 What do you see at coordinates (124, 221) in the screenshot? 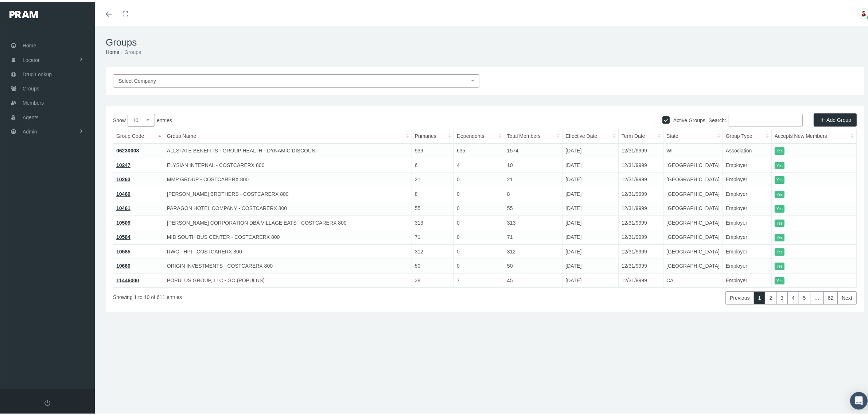
I see `a: 10509` at bounding box center [124, 221].